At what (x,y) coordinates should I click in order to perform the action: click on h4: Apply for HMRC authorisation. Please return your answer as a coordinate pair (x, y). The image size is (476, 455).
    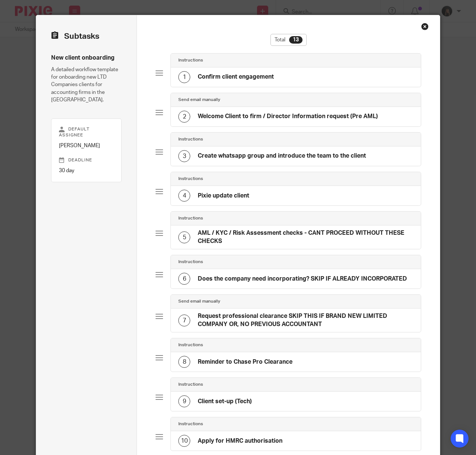
    Looking at the image, I should click on (240, 441).